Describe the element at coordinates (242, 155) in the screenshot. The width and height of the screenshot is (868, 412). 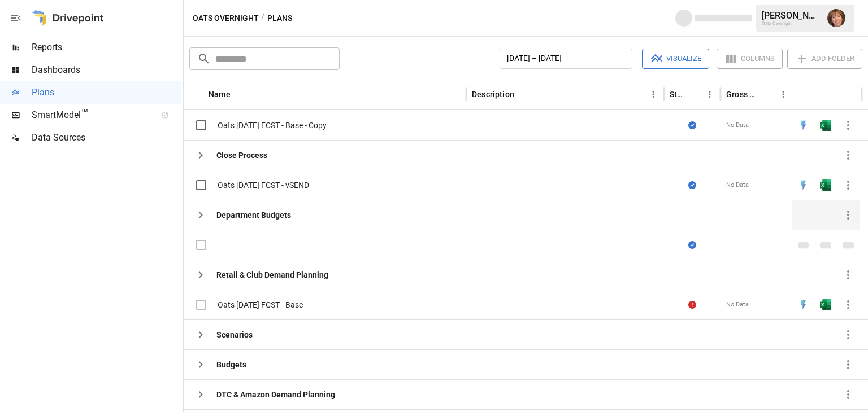
I see `div: Close Process` at that location.